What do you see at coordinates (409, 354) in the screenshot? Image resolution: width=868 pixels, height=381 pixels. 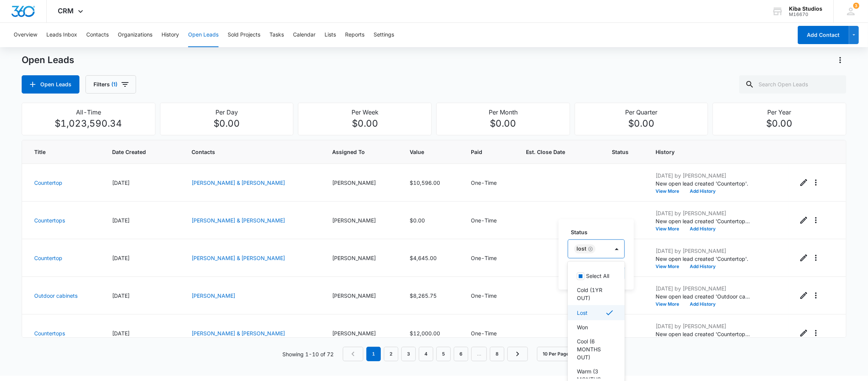 I see `a: Page 3` at bounding box center [409, 354].